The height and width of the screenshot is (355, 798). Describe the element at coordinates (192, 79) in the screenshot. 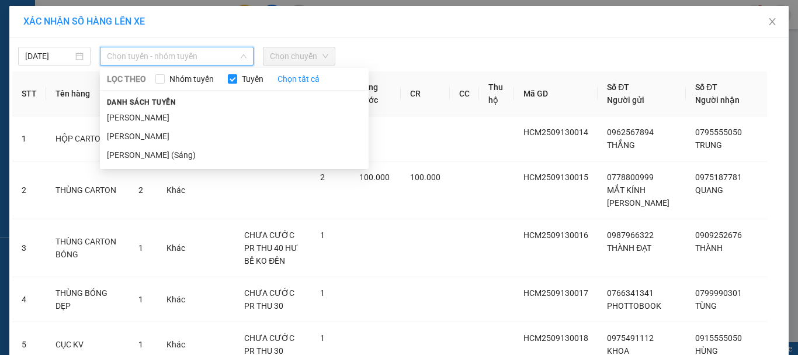

I see `span: Nhóm tuyến` at that location.